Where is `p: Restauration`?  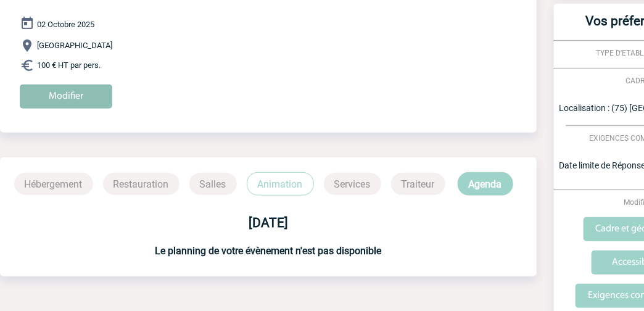 p: Restauration is located at coordinates (141, 184).